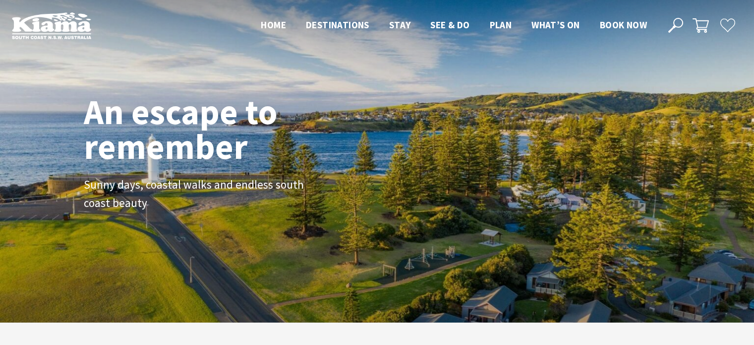 The width and height of the screenshot is (754, 345). I want to click on img: Kiama Logo, so click(52, 25).